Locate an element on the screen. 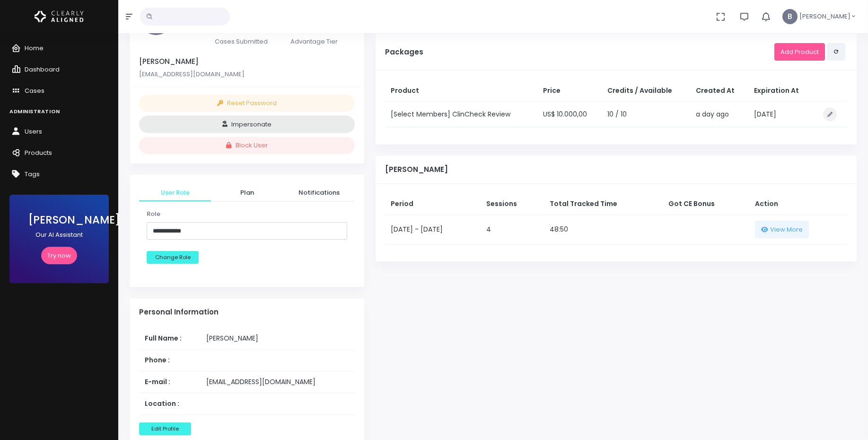  th: Got CE Bonus is located at coordinates (705, 204).